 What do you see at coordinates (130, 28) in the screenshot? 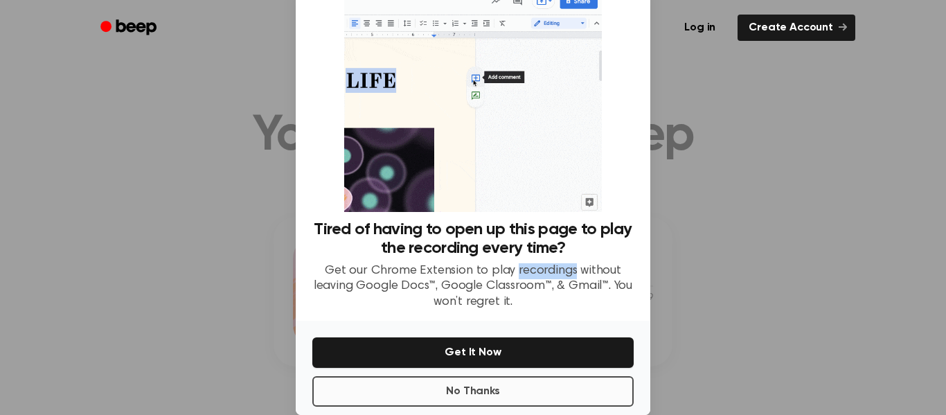
I see `a: Beep` at bounding box center [130, 28].